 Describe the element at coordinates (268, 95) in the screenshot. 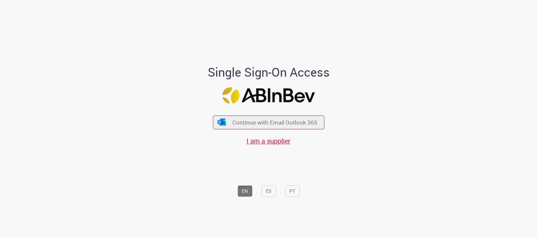

I see `img: Logo ABInBev` at that location.